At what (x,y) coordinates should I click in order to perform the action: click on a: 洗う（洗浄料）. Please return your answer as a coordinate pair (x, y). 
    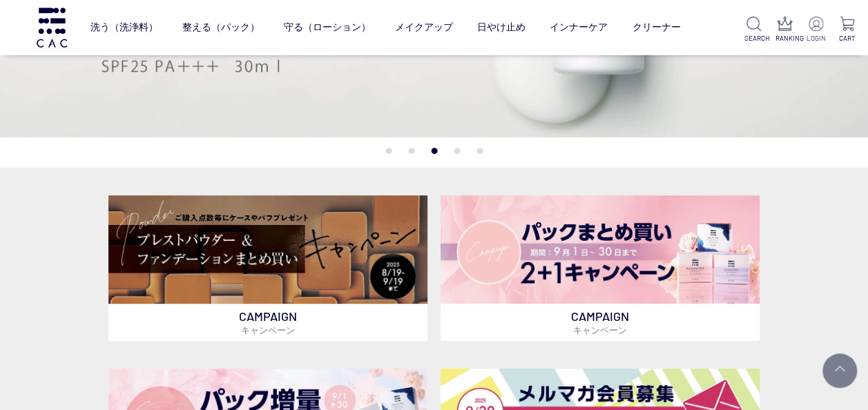
    Looking at the image, I should click on (124, 28).